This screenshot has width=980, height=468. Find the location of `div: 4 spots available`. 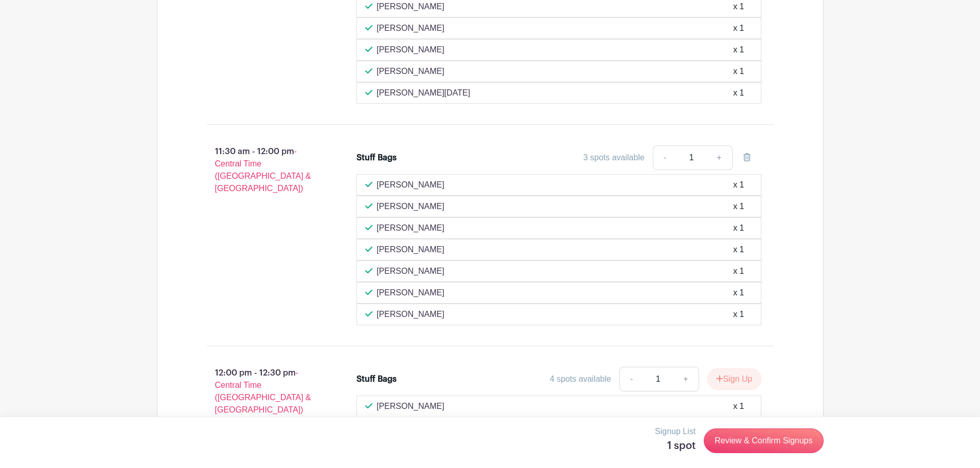

div: 4 spots available is located at coordinates (580, 379).